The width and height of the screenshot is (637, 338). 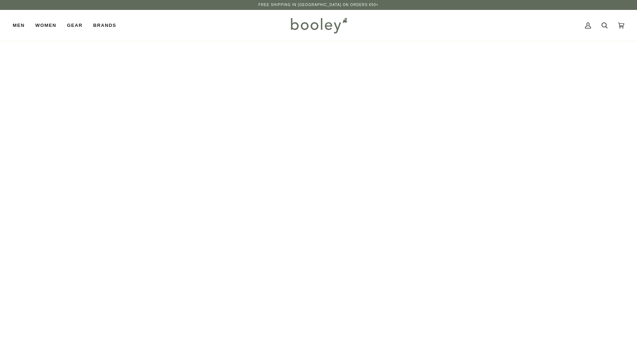 What do you see at coordinates (46, 25) in the screenshot?
I see `span: Women` at bounding box center [46, 25].